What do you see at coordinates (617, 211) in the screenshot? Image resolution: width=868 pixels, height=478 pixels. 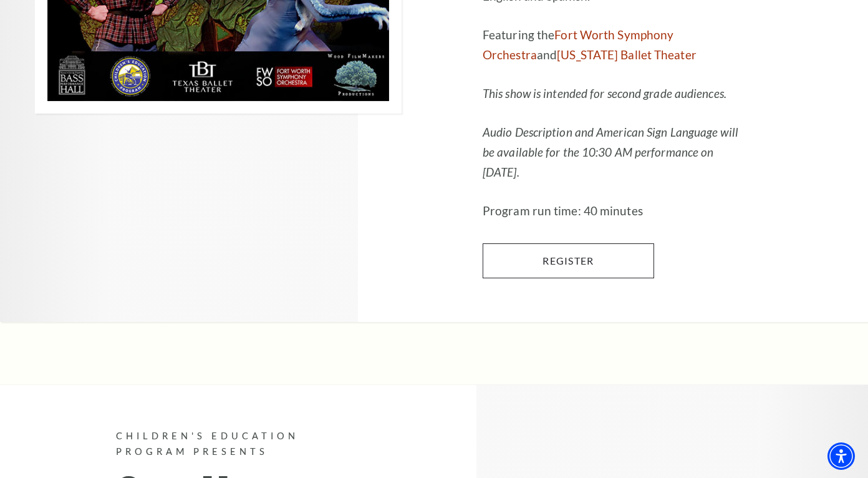 I see `p: Program run time: 40 minutes` at bounding box center [617, 211].